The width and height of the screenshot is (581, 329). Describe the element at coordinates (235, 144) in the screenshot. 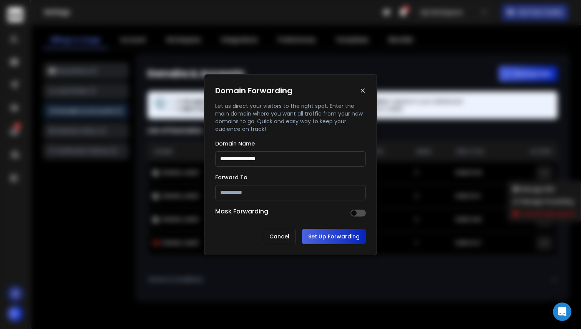

I see `label: Domain Name` at that location.